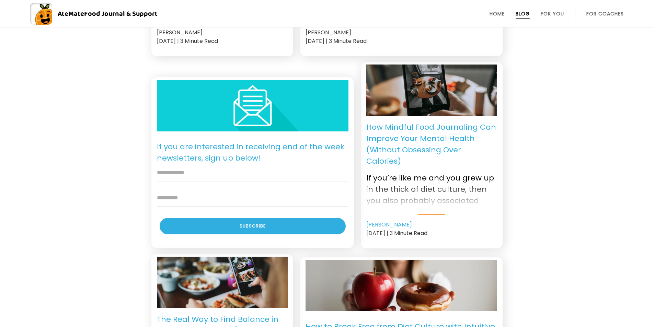  What do you see at coordinates (497, 14) in the screenshot?
I see `a: Home` at bounding box center [497, 14].